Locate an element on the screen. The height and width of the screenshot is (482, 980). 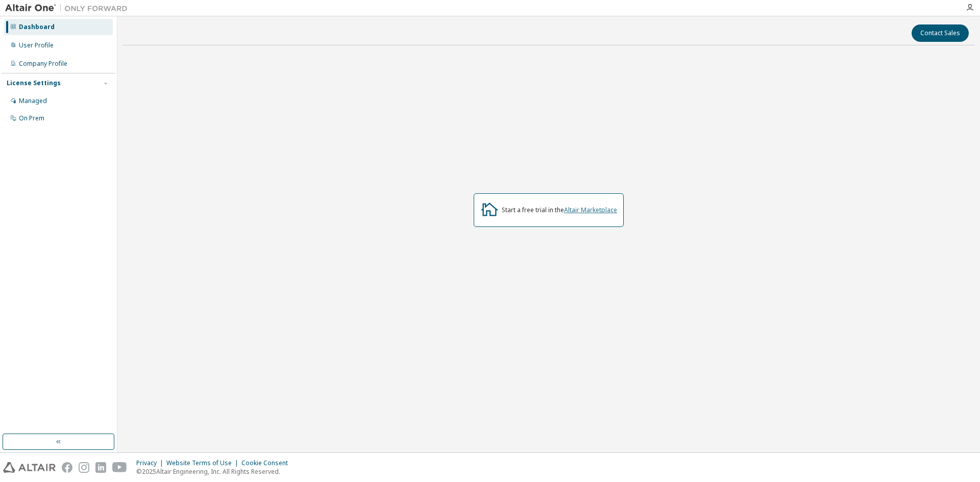
div: Cookie Consent is located at coordinates (268, 463).